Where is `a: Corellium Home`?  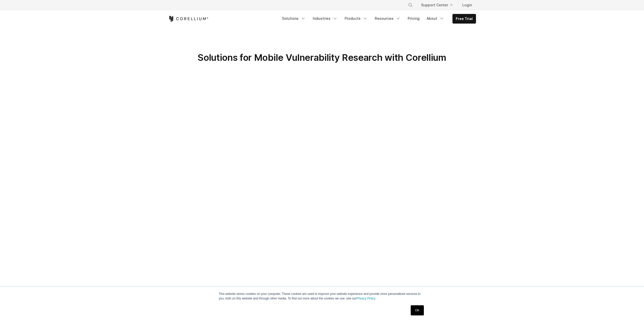 a: Corellium Home is located at coordinates (188, 18).